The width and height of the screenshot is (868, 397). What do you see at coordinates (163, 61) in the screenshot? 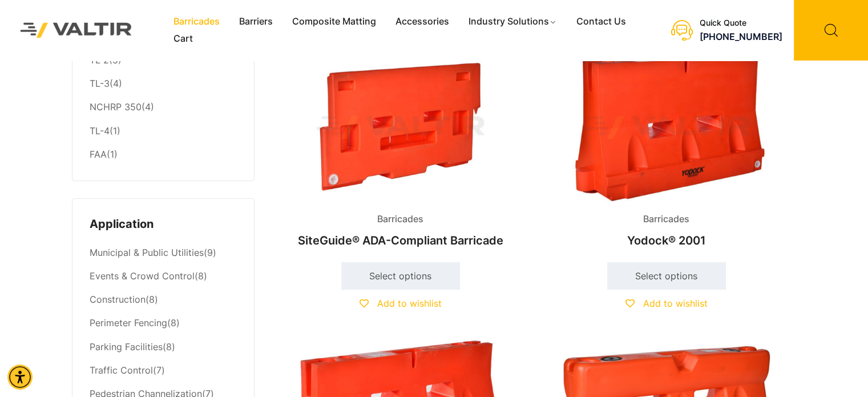
I see `li: (5)` at bounding box center [163, 61].